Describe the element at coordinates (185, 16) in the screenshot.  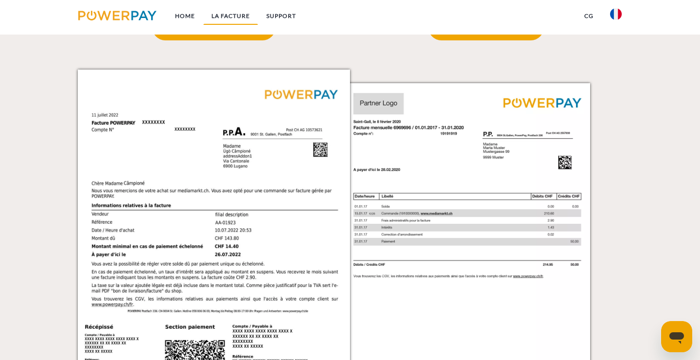
I see `a: Home` at that location.